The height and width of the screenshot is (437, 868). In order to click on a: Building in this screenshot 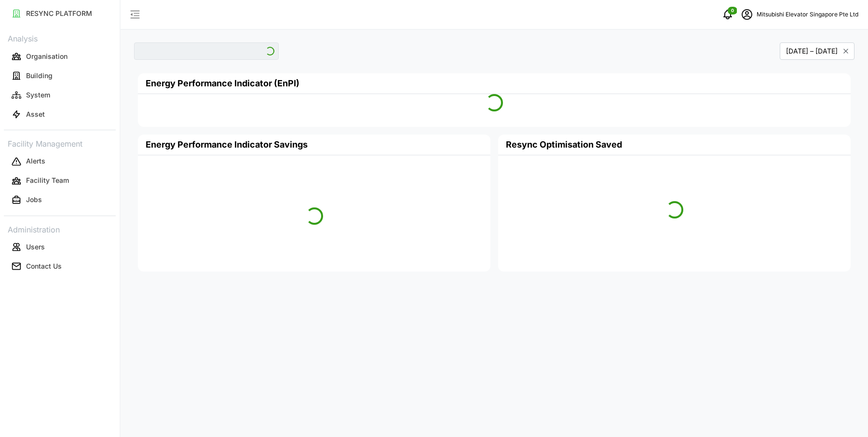, I will do `click(60, 75)`.